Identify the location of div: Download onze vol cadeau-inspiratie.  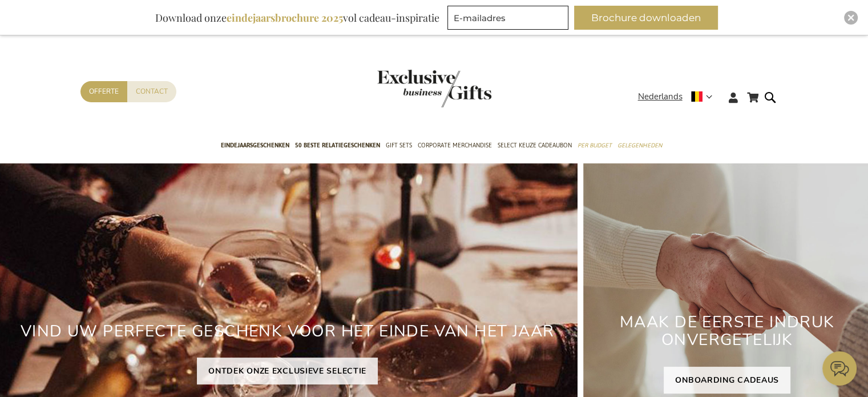
(298, 18).